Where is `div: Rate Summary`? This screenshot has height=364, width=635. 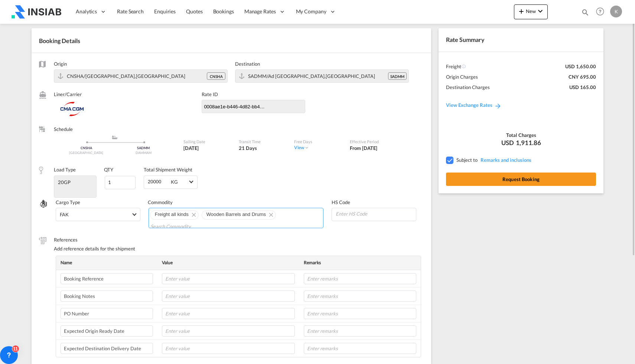
div: Rate Summary is located at coordinates (521, 40).